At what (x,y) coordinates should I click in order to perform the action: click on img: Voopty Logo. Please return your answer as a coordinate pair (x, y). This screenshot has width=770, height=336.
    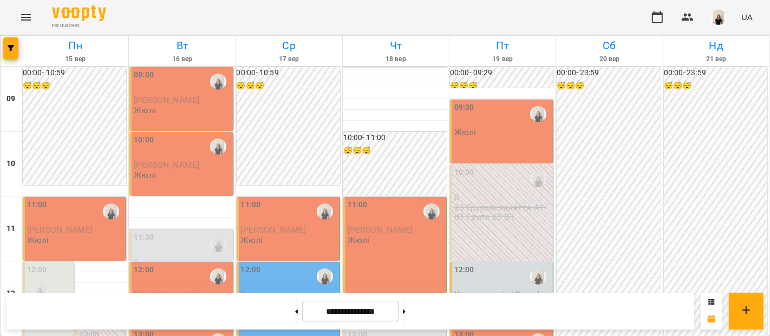
    Looking at the image, I should click on (79, 13).